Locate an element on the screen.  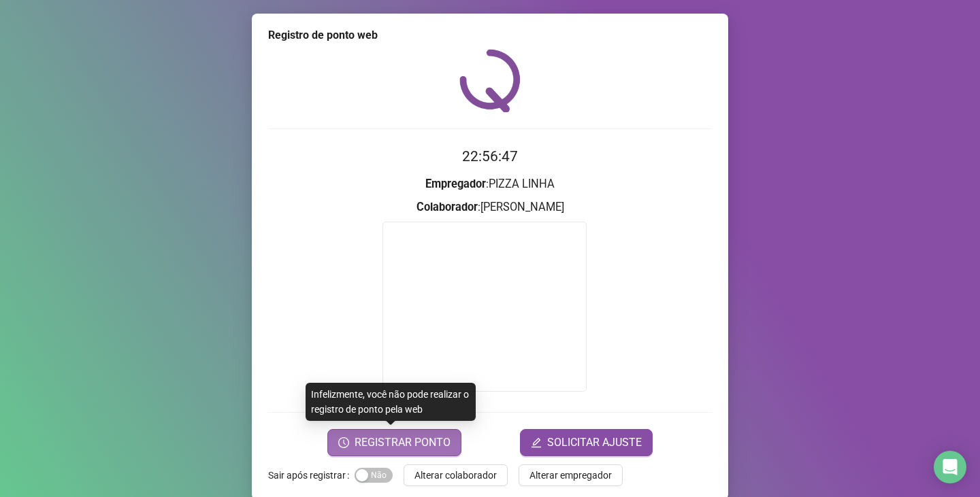
time: 22:56:47 is located at coordinates (490, 156).